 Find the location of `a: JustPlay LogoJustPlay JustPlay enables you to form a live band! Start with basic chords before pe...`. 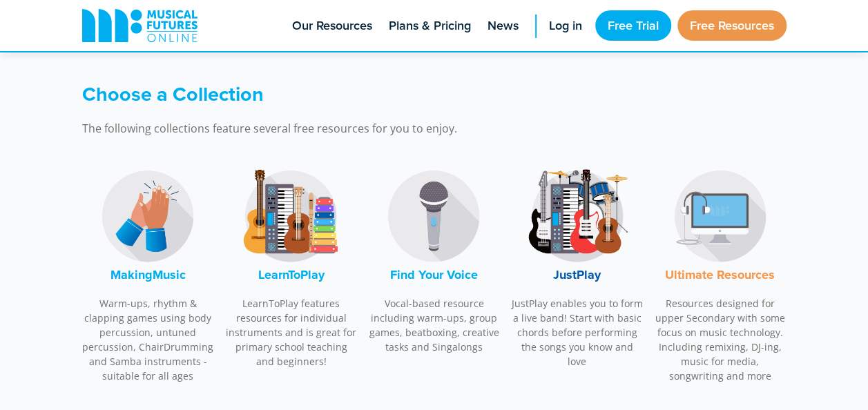

a: JustPlay LogoJustPlay JustPlay enables you to form a live band! Start with basic chords before pe... is located at coordinates (577, 266).